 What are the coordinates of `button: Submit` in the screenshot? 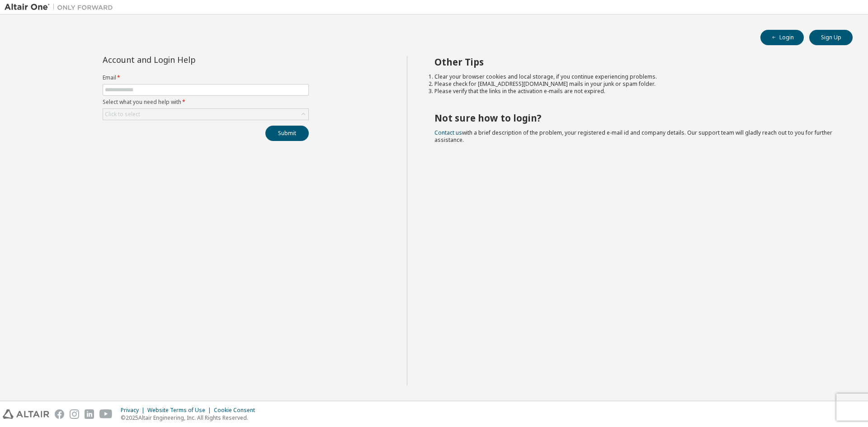 It's located at (287, 133).